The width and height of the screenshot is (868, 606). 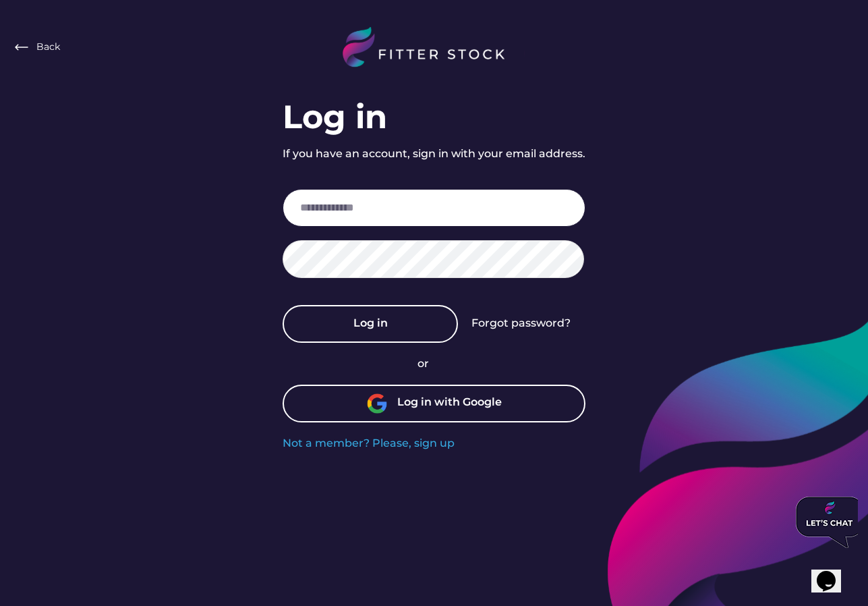 I want to click on div: Forgot password?, so click(x=520, y=323).